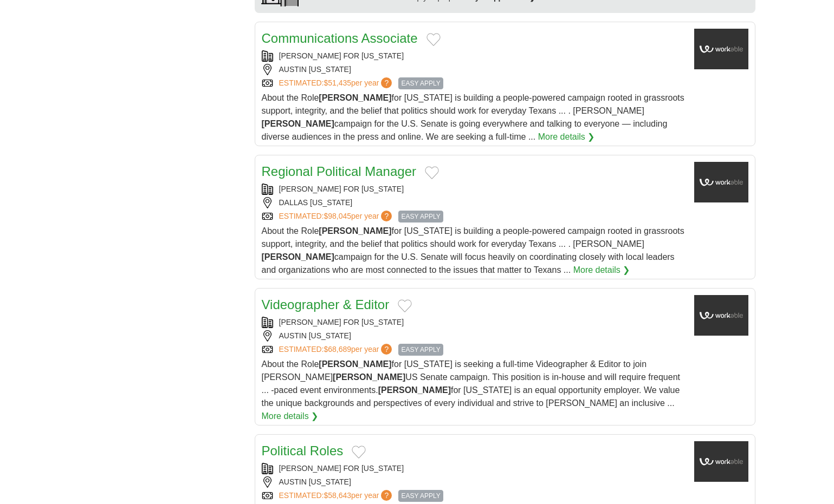 Image resolution: width=834 pixels, height=504 pixels. What do you see at coordinates (340, 38) in the screenshot?
I see `a: Communications Associate` at bounding box center [340, 38].